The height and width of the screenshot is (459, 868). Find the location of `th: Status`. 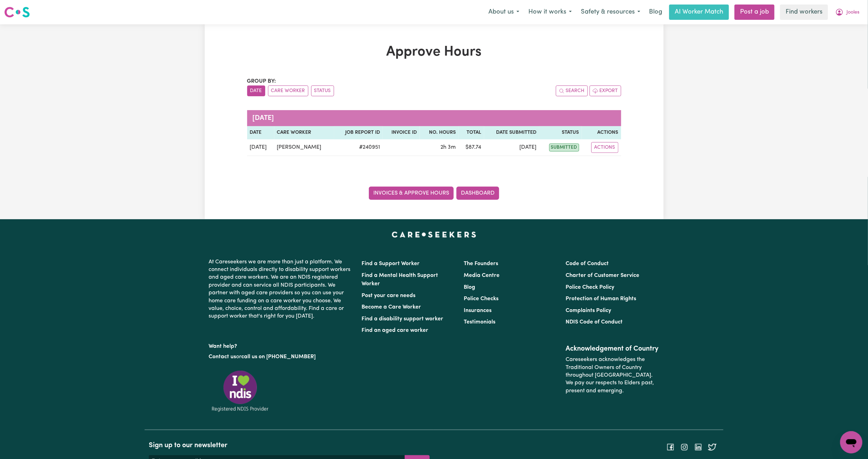

th: Status is located at coordinates (560, 132).